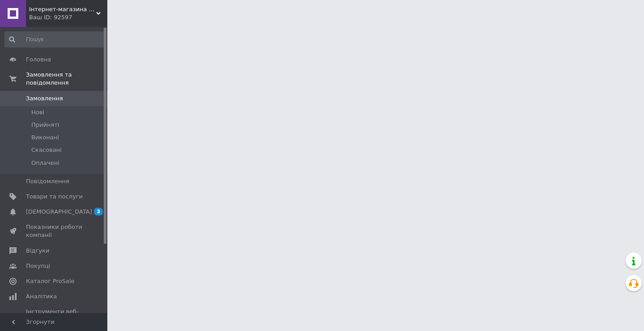 This screenshot has height=331, width=644. What do you see at coordinates (44, 98) in the screenshot?
I see `span: Замовлення` at bounding box center [44, 98].